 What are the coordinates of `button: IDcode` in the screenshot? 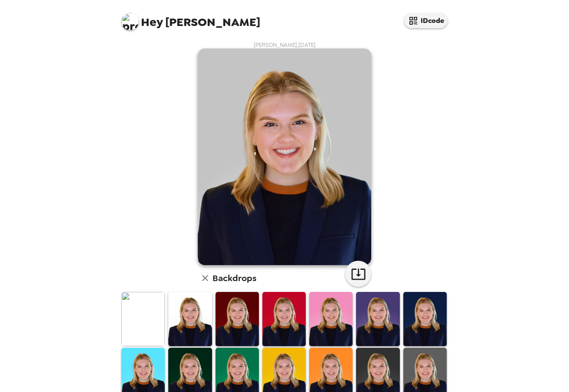 It's located at (426, 20).